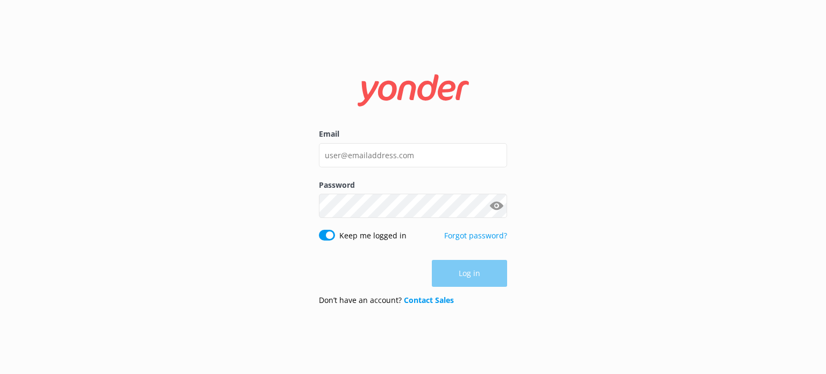 The height and width of the screenshot is (374, 826). What do you see at coordinates (413, 185) in the screenshot?
I see `label: Password` at bounding box center [413, 185].